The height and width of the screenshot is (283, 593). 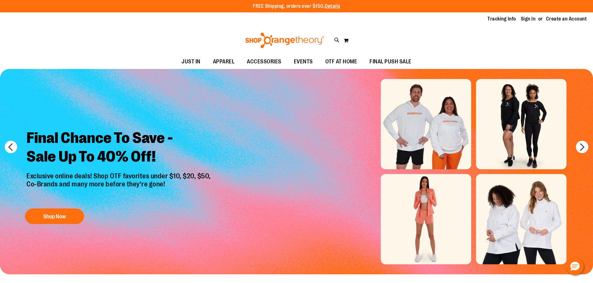 What do you see at coordinates (191, 62) in the screenshot?
I see `a: JUST IN` at bounding box center [191, 62].